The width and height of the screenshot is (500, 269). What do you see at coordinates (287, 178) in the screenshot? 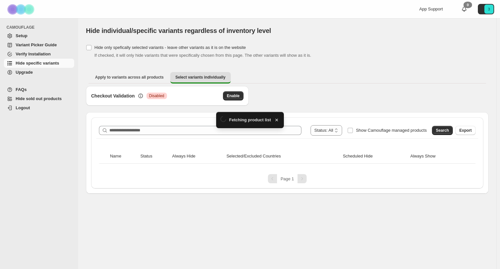
I see `nav: Pagination` at bounding box center [287, 178].